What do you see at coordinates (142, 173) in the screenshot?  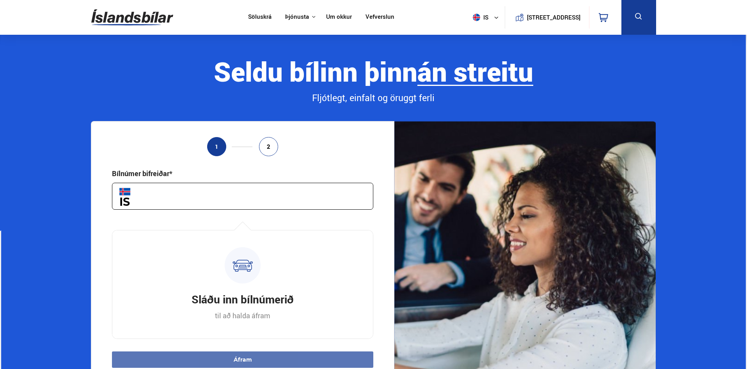 I see `div: Bílnúmer bifreiðar*` at bounding box center [142, 173].